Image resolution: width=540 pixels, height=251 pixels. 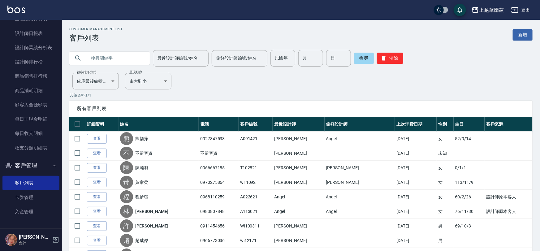 I want to click on a: 客戶列表, so click(x=31, y=183).